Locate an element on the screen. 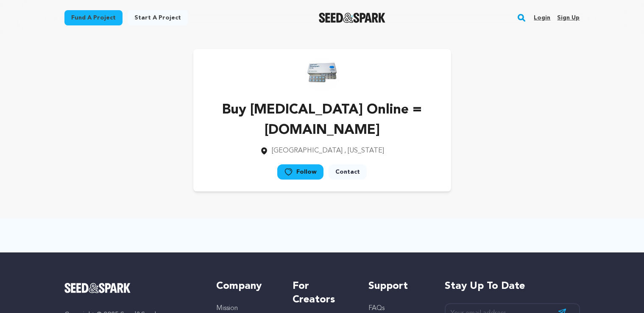  a: Mission is located at coordinates (227, 308).